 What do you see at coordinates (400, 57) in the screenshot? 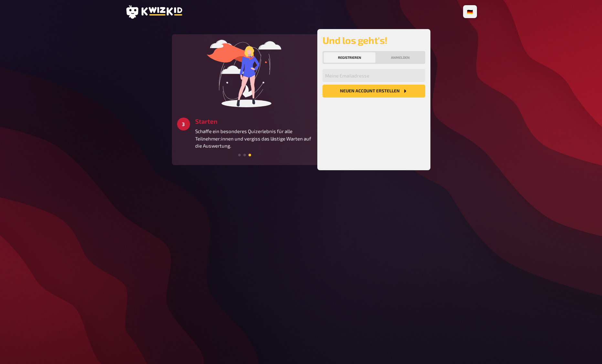
I see `button: Anmelden` at bounding box center [400, 57].